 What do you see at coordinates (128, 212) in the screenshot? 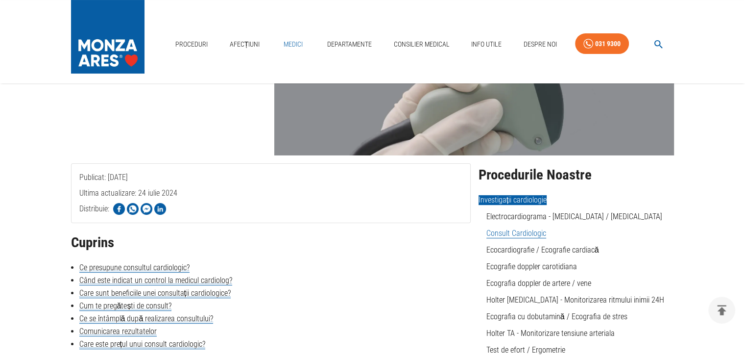
I see `span: Ultima actualizare: 24 iulie 2024` at bounding box center [128, 212].